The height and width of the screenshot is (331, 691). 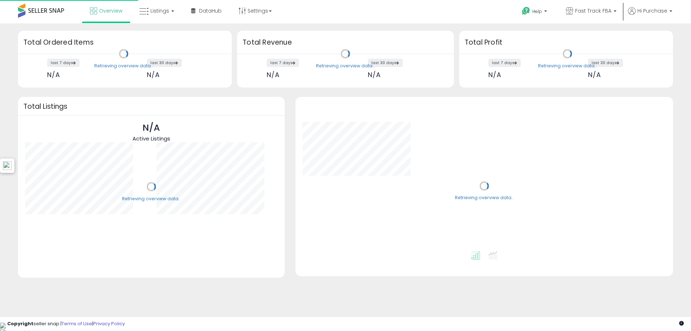 I want to click on span: Fast Track FBA, so click(x=593, y=11).